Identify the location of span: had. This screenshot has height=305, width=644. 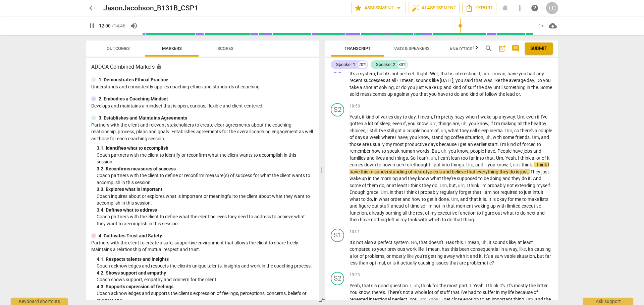
(532, 74).